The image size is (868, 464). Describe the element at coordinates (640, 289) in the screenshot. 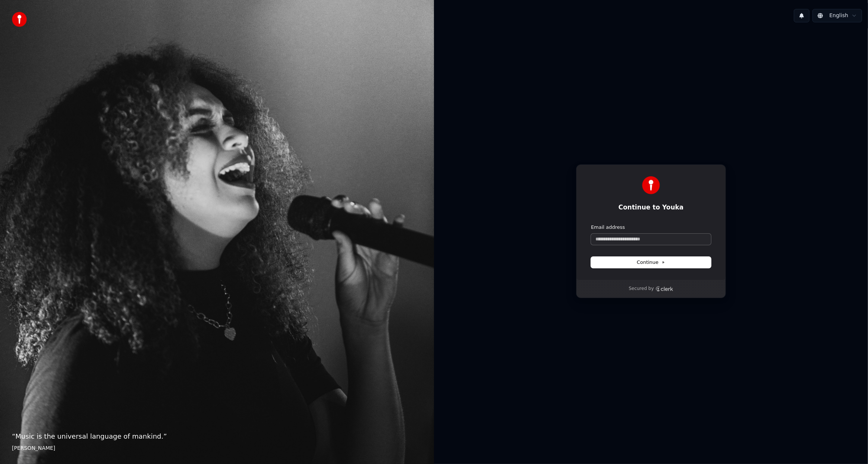

I see `p: Secured by` at that location.